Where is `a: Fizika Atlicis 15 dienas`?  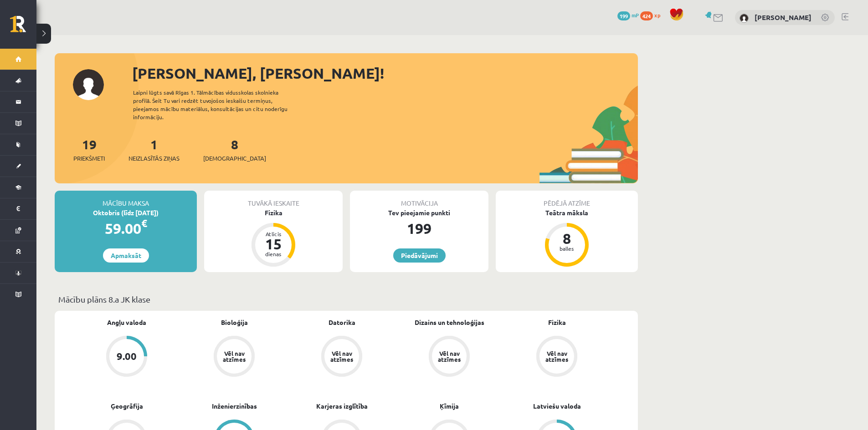
a: Fizika Atlicis 15 dienas is located at coordinates (274, 238).